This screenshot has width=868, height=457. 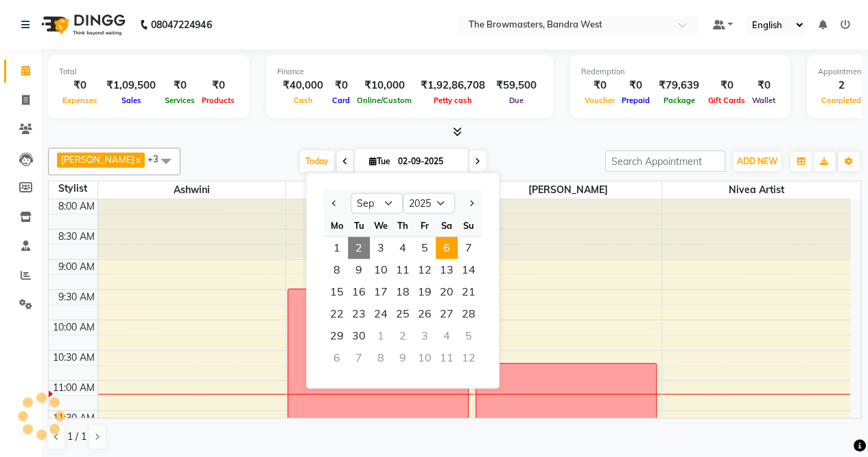 I want to click on div: Tuesday, September 23, 2025, so click(x=359, y=314).